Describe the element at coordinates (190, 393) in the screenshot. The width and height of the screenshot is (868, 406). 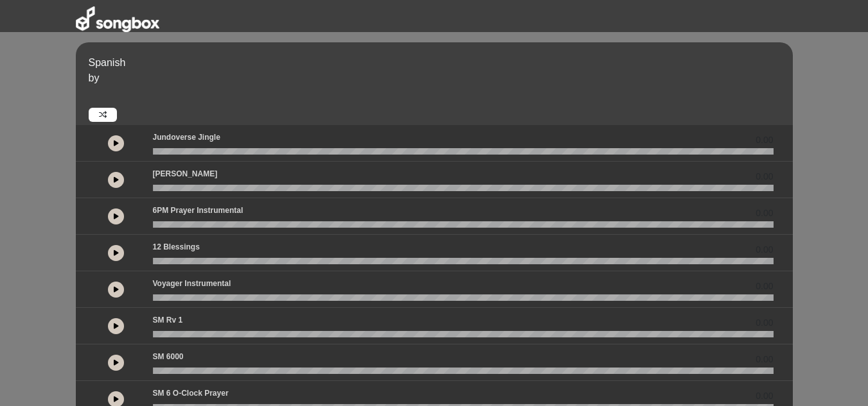
I see `p: SM 6 o-clock prayer` at that location.